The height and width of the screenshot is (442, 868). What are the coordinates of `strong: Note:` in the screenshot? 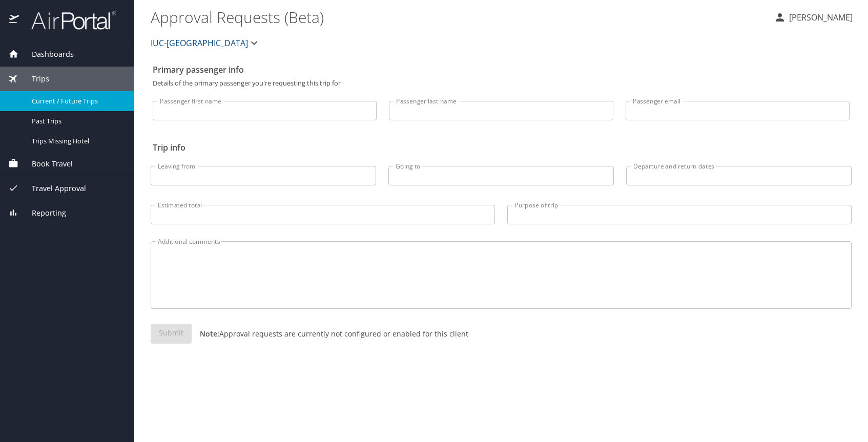 It's located at (209, 333).